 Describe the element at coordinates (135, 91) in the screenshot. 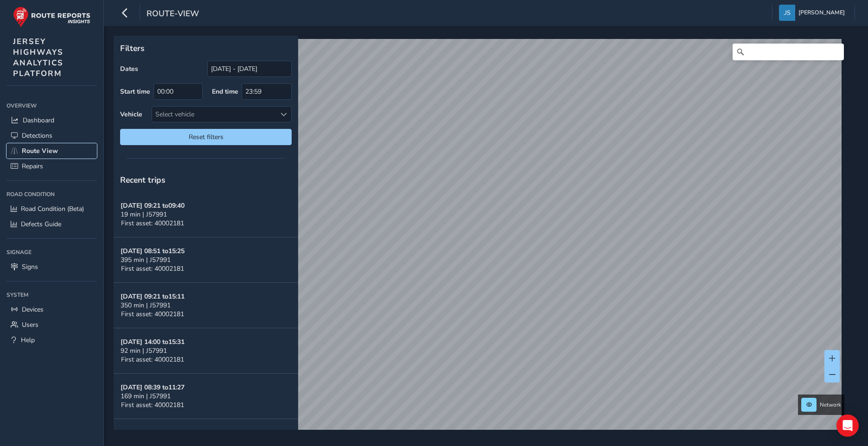

I see `label: Start time` at that location.